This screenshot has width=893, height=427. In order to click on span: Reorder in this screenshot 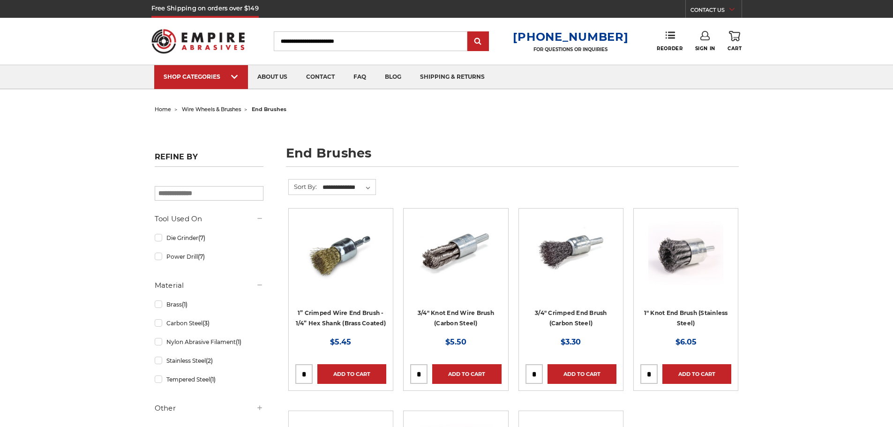, I will do `click(670, 48)`.